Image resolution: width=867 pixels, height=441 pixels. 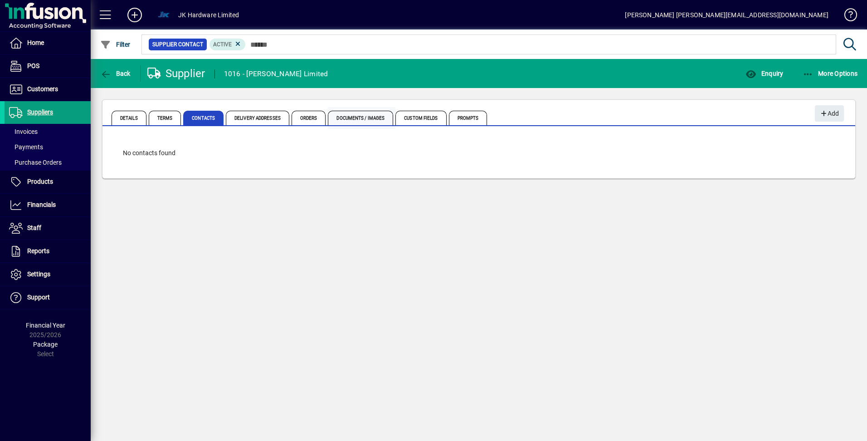 I want to click on span: More Options, so click(x=831, y=73).